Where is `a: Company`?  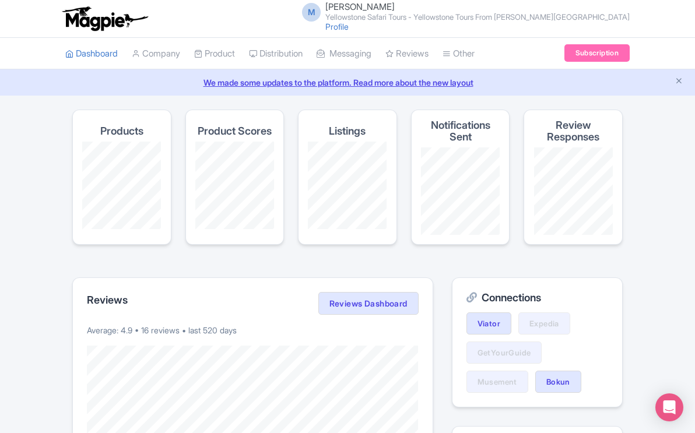 a: Company is located at coordinates (156, 54).